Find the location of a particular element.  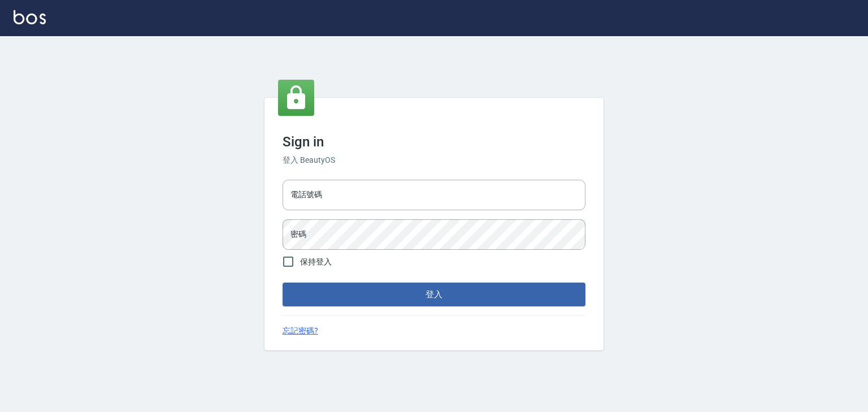

a: 忘記密碼? is located at coordinates (300, 331).